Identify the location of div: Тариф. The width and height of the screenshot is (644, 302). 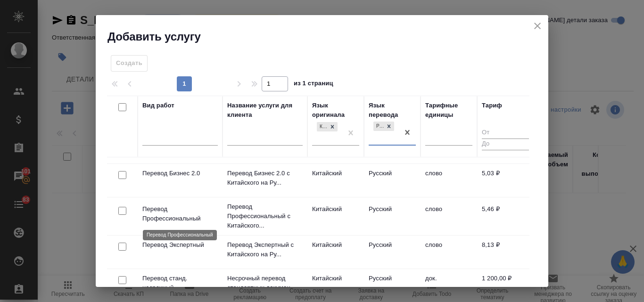
(492, 105).